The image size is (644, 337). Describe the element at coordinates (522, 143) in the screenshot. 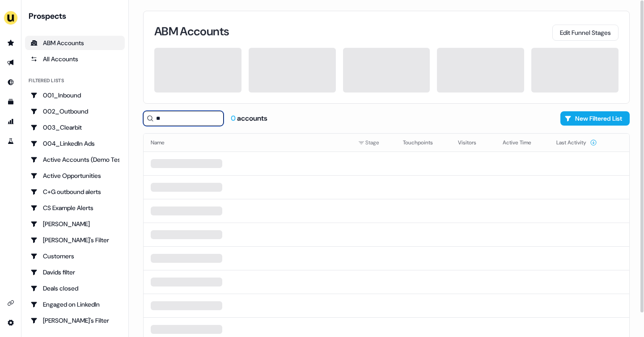

I see `button: Active Time` at that location.